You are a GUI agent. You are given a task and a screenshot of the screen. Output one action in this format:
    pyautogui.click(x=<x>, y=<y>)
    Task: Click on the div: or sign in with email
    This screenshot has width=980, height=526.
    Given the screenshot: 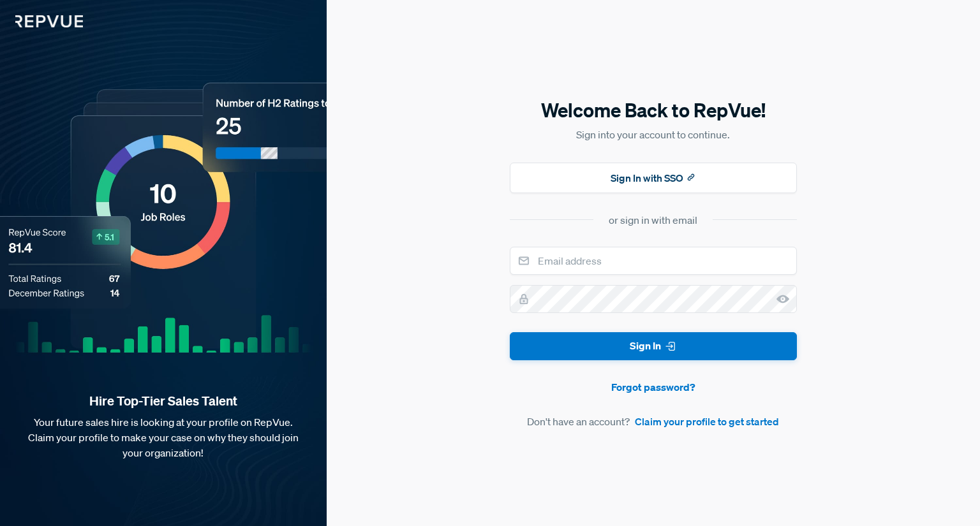 What is the action you would take?
    pyautogui.click(x=652, y=220)
    